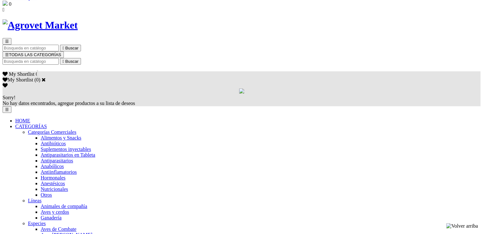 The width and height of the screenshot is (483, 234). I want to click on a: Otros, so click(46, 195).